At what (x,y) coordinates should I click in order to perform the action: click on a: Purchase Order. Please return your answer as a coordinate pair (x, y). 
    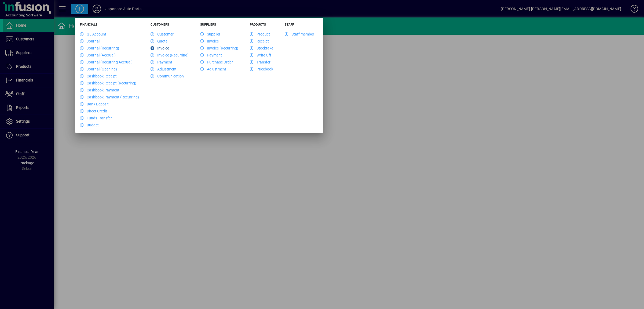
    Looking at the image, I should click on (217, 62).